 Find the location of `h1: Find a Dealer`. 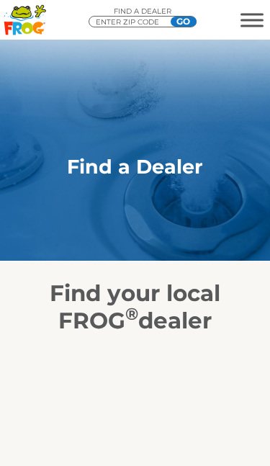

h1: Find a Dealer is located at coordinates (135, 166).